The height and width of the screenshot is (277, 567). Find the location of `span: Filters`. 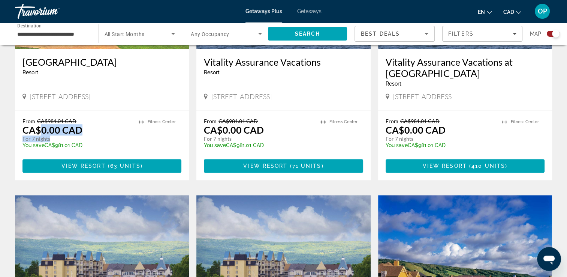

span: Filters is located at coordinates (461, 34).